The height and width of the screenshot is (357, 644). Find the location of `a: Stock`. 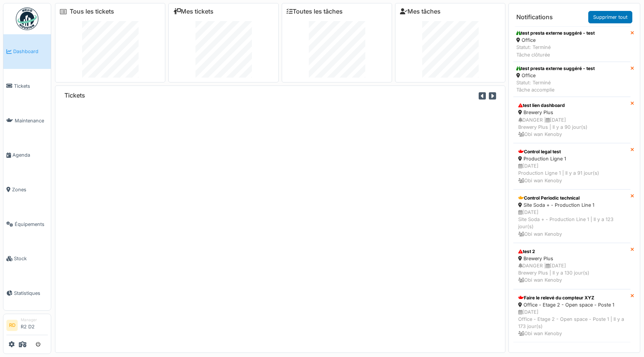

a: Stock is located at coordinates (27, 258).